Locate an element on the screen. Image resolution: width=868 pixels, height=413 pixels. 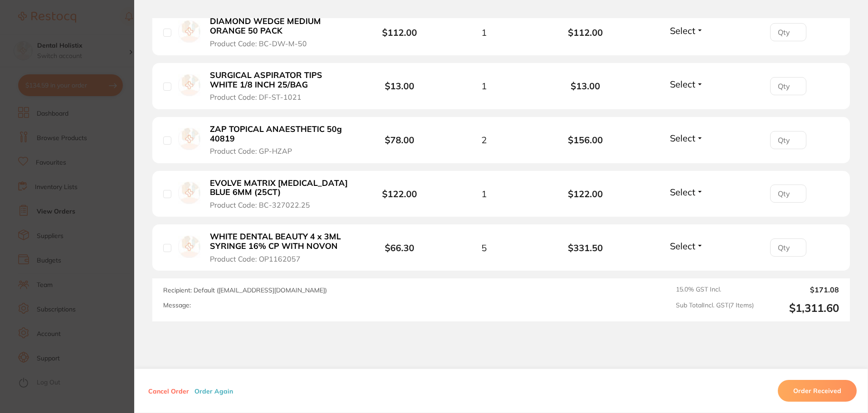
button: Order Received is located at coordinates (817, 390).